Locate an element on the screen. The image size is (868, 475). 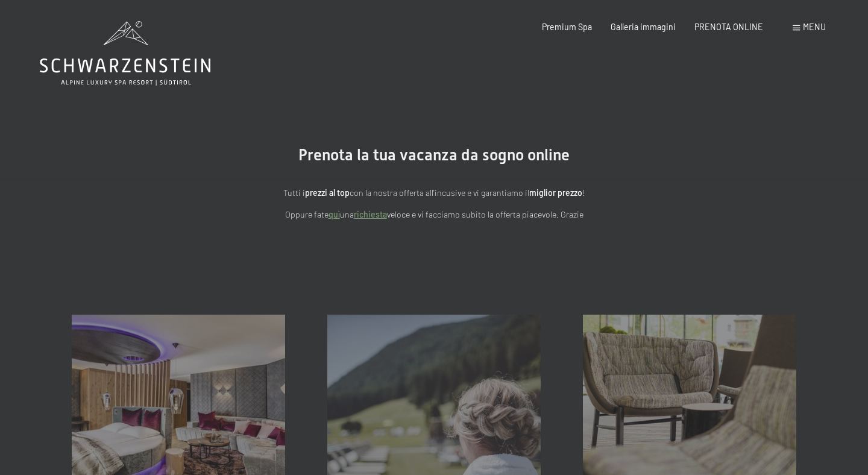
strong: miglior prezzo is located at coordinates (556, 192).